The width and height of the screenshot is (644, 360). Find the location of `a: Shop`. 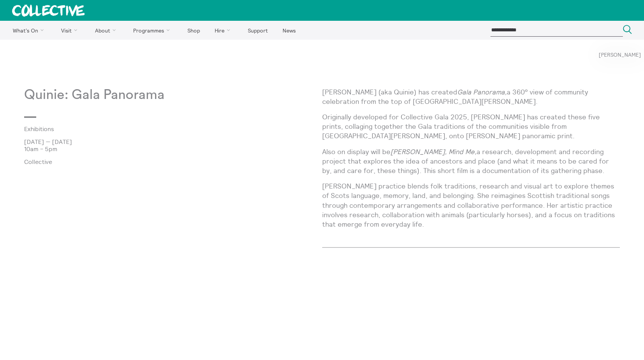

a: Shop is located at coordinates (193, 30).